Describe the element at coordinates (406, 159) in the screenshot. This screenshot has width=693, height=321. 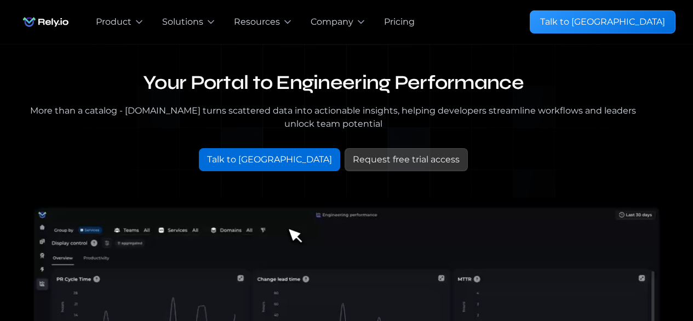
I see `div: Request free trial access` at that location.